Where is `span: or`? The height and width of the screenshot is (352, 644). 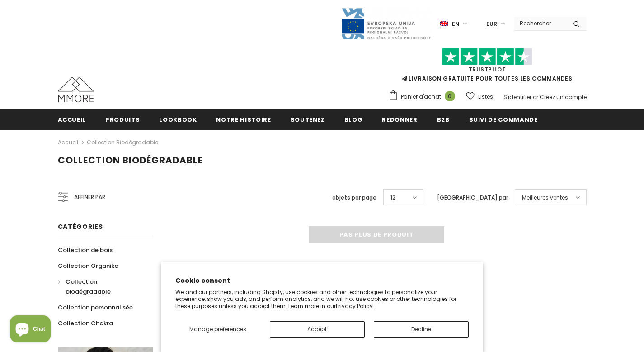 span: or is located at coordinates (536, 97).